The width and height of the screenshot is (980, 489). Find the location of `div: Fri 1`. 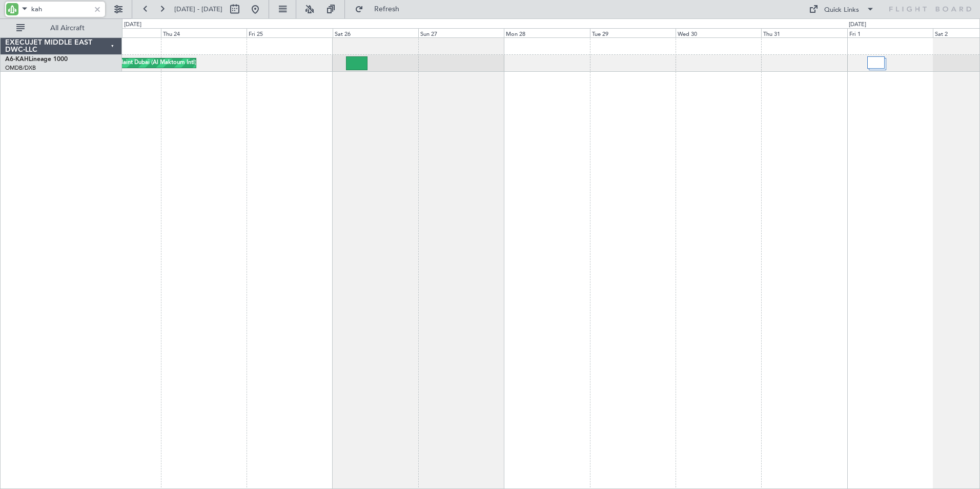

div: Fri 1 is located at coordinates (890, 33).